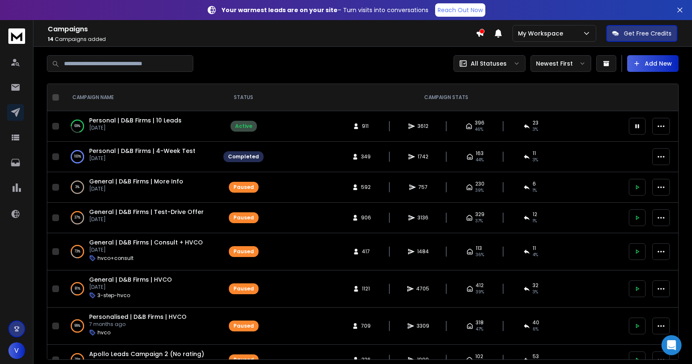  I want to click on span: 12, so click(535, 215).